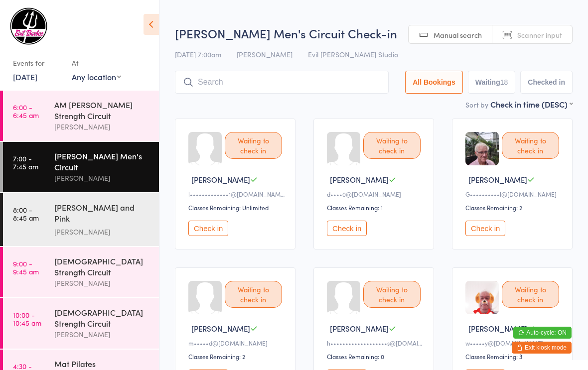  Describe the element at coordinates (514, 356) in the screenshot. I see `div: Classes Remaining: 3` at that location.